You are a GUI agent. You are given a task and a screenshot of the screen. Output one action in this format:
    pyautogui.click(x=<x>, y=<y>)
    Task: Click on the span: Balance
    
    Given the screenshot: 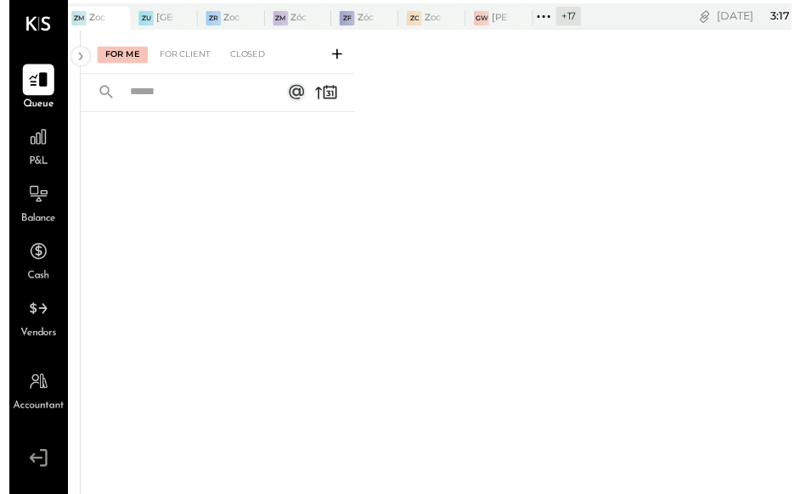 What is the action you would take?
    pyautogui.click(x=30, y=224)
    